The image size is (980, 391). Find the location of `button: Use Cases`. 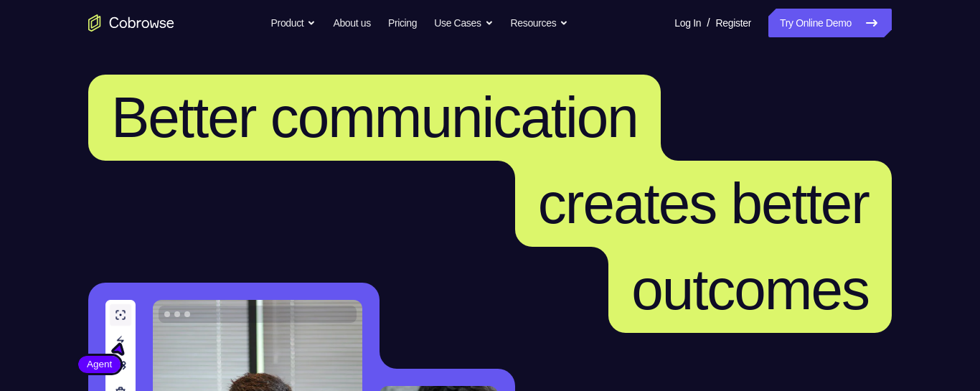

button: Use Cases is located at coordinates (463, 23).